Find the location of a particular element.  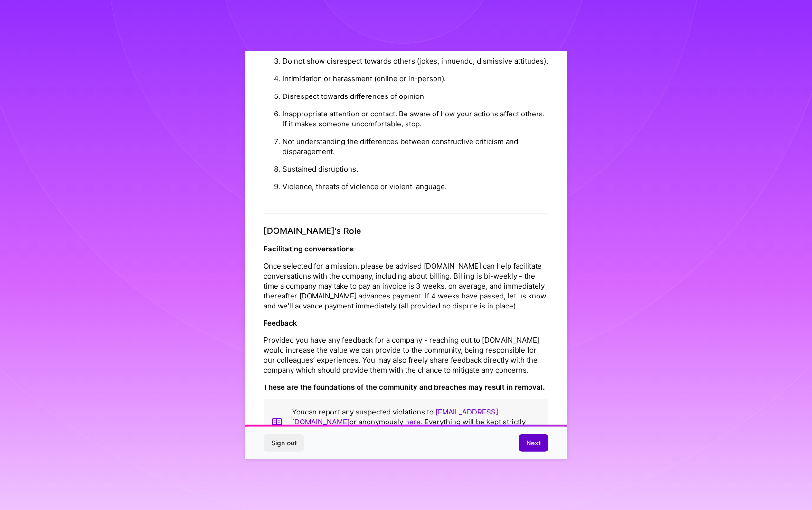

strong: These are the foundations of the community and breaches may result in removal. is located at coordinates (405, 387).